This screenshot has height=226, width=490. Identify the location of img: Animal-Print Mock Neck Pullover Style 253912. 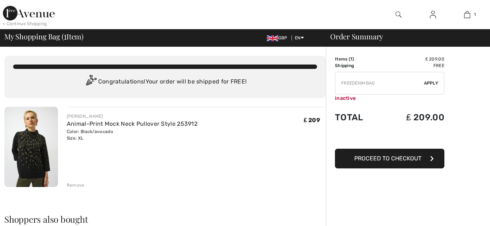
(31, 147).